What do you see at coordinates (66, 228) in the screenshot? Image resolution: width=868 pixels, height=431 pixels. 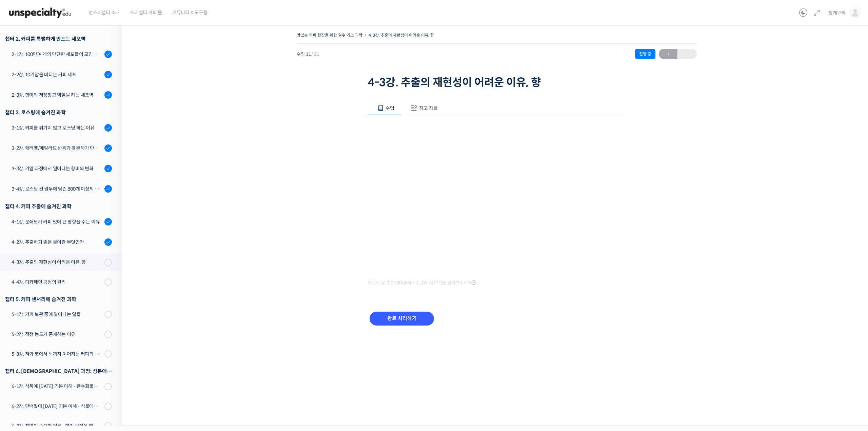 I see `span: 대화` at bounding box center [66, 228].